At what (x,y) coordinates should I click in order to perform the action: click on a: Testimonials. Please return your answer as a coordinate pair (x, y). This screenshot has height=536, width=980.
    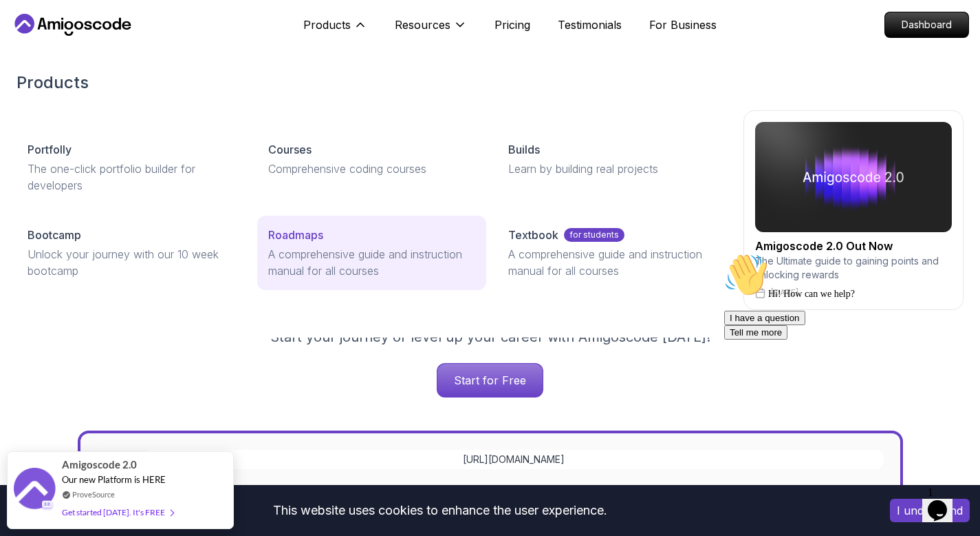
    Looking at the image, I should click on (589, 25).